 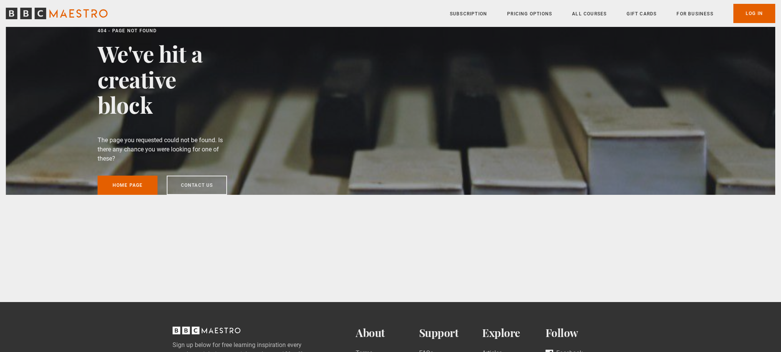 I want to click on a: Home page, so click(x=128, y=185).